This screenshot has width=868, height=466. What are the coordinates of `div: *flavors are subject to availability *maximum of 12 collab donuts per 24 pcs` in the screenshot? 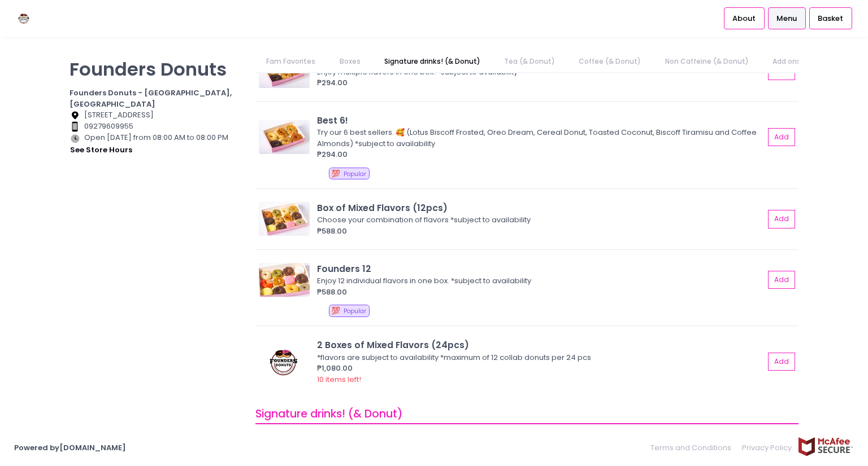 It's located at (538, 358).